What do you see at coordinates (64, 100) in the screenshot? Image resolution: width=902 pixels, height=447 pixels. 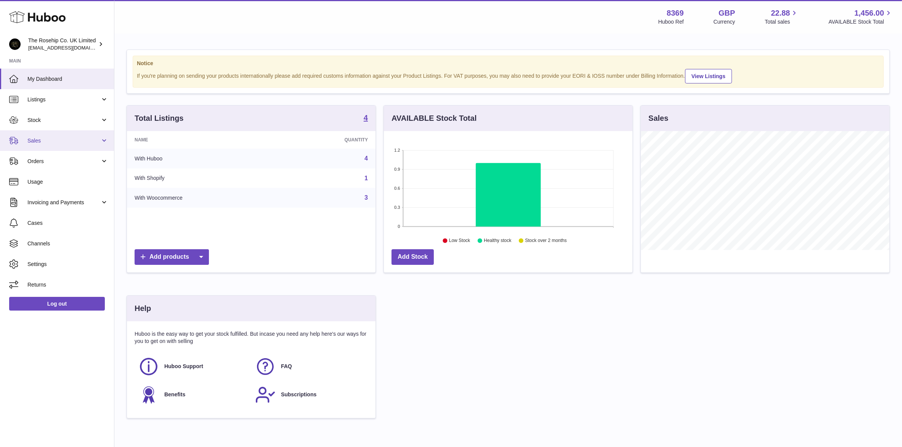 I see `span: Listings` at bounding box center [64, 100].